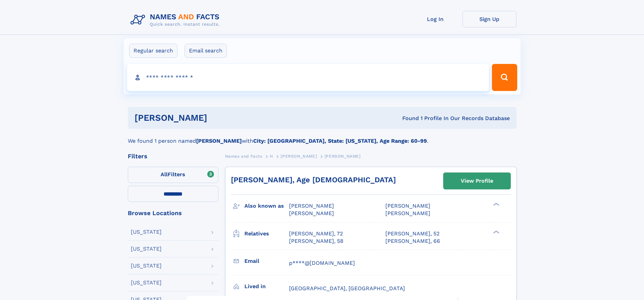 The width and height of the screenshot is (644, 300). I want to click on button: Search Button, so click(504, 77).